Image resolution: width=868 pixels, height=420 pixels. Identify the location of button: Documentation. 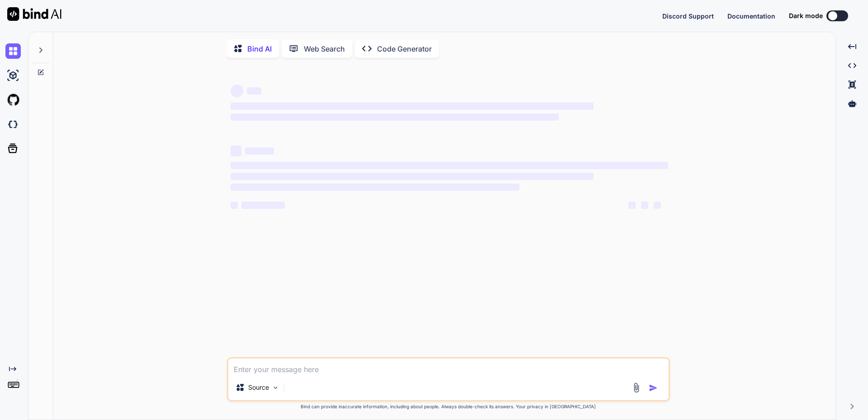
(752, 16).